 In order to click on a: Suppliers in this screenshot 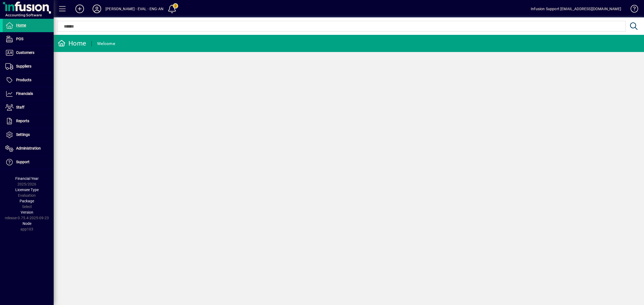, I will do `click(28, 66)`.